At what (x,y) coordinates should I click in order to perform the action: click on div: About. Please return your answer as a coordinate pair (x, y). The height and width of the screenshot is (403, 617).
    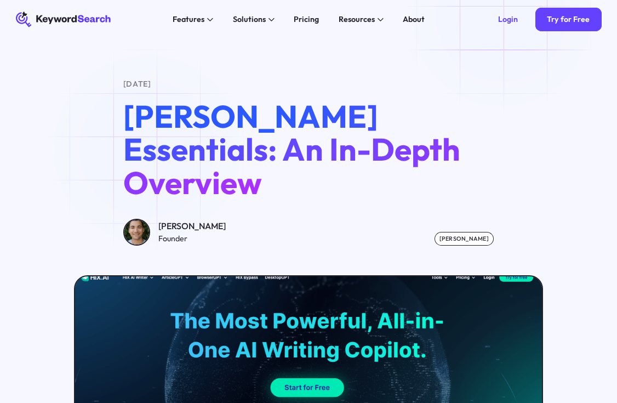
    Looking at the image, I should click on (414, 19).